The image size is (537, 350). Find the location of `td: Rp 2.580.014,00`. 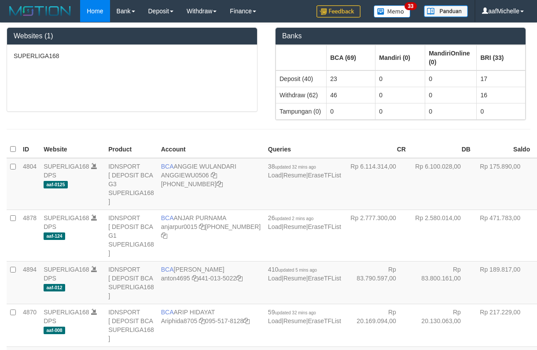

td: Rp 2.580.014,00 is located at coordinates (441, 235).